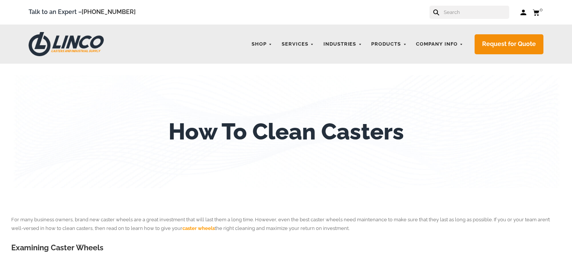 This screenshot has height=262, width=572. I want to click on p: For many business owners, brand new caster wheels are a great investment that will last them a lo..., so click(286, 224).